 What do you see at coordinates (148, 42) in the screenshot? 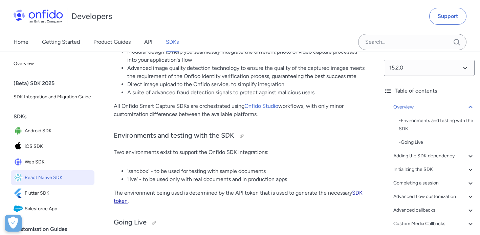
I see `a: API` at bounding box center [148, 42].